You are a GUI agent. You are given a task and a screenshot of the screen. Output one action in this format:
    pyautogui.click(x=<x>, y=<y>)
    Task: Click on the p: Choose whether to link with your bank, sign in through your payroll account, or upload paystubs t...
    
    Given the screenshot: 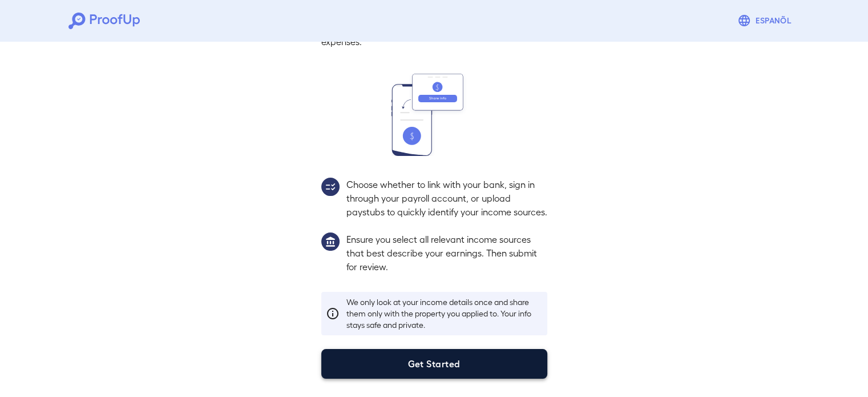 What is the action you would take?
    pyautogui.click(x=447, y=198)
    